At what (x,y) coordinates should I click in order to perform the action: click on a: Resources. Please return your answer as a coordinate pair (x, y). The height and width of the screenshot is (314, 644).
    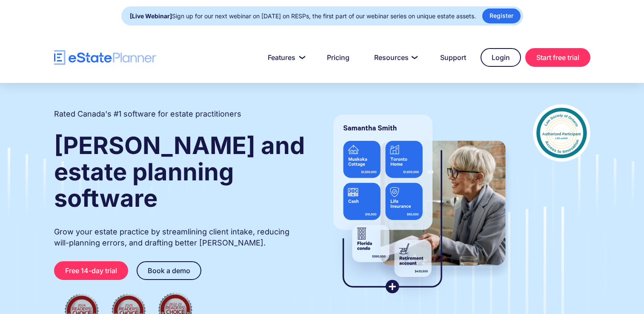
    Looking at the image, I should click on (394, 57).